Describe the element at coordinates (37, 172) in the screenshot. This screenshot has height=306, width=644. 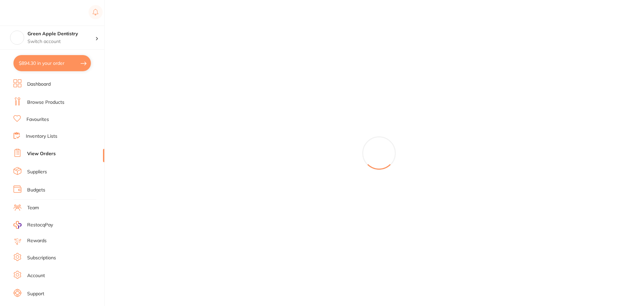
I see `a: Suppliers` at that location.